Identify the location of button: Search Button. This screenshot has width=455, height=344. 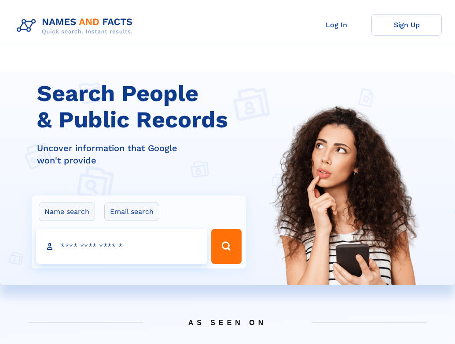
(226, 247).